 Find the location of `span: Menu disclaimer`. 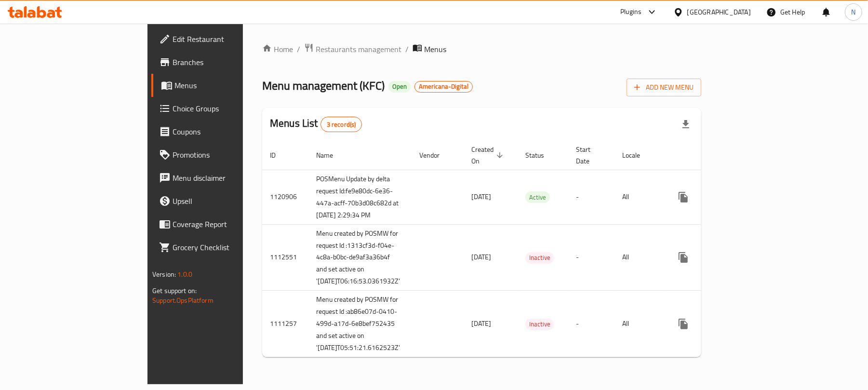

span: Menu disclaimer is located at coordinates (228, 178).